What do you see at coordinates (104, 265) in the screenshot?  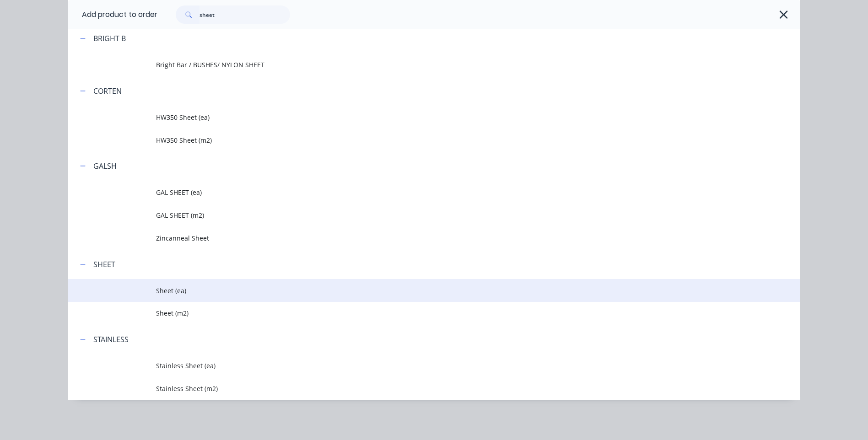 I see `div: SHEET` at bounding box center [104, 265].